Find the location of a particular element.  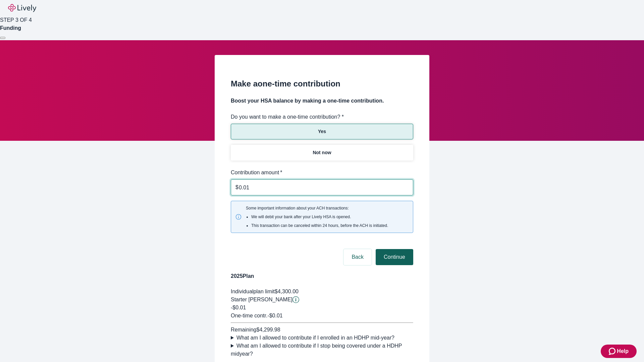

svg: Starter penny details is located at coordinates (296, 299).